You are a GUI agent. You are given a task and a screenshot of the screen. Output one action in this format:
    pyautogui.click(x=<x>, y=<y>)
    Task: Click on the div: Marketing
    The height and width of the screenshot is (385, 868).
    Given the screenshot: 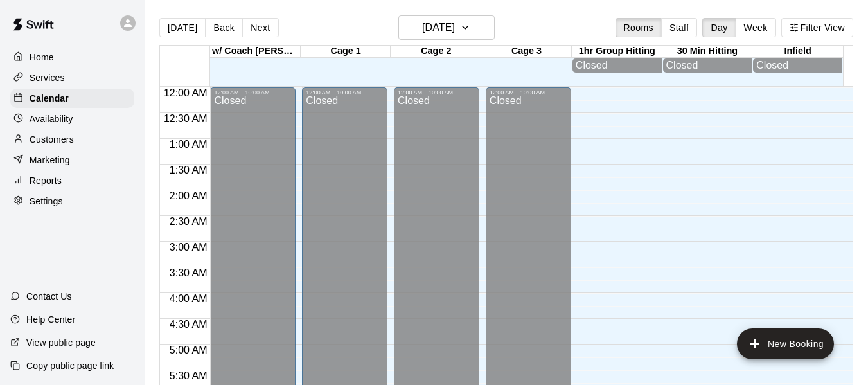 What is the action you would take?
    pyautogui.click(x=72, y=160)
    